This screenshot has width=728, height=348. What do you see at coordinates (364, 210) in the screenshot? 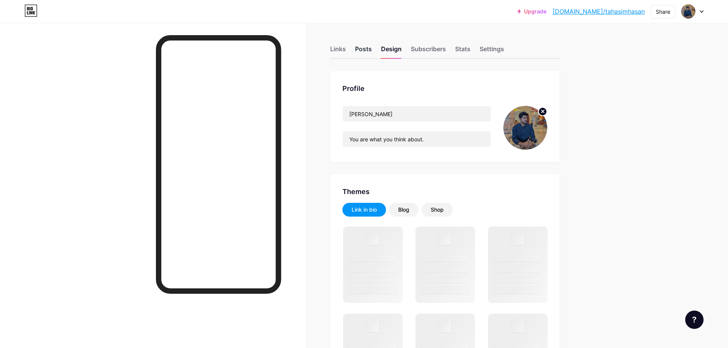
I see `div: Link in bio` at bounding box center [364, 210].